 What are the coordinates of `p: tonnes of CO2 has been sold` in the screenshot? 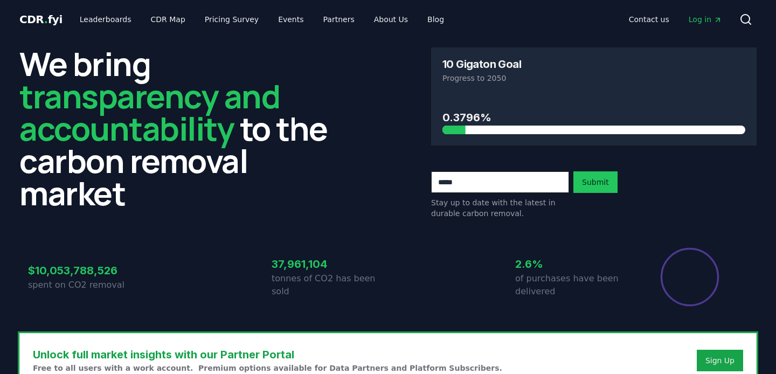 It's located at (330, 285).